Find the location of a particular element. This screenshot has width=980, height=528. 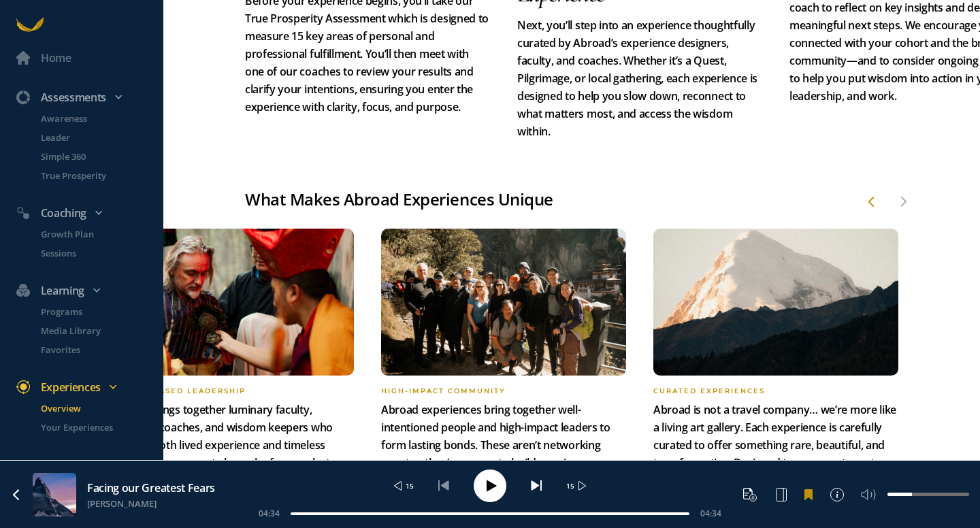

a: Media Library is located at coordinates (94, 331).